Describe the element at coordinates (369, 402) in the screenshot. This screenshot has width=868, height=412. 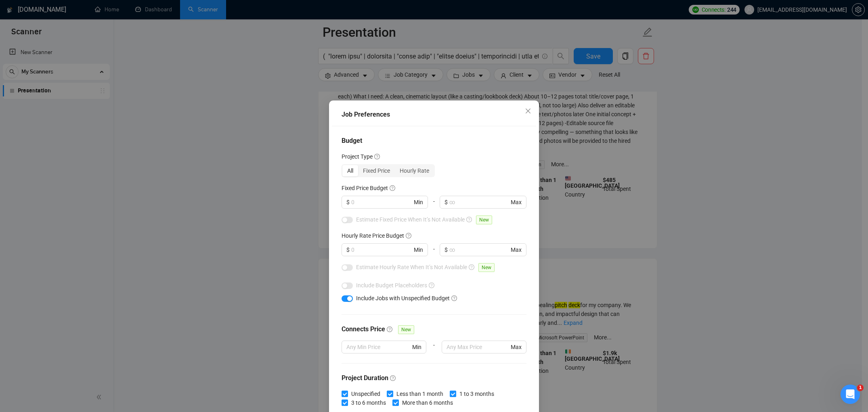
I see `span: 3 to 6 months` at that location.